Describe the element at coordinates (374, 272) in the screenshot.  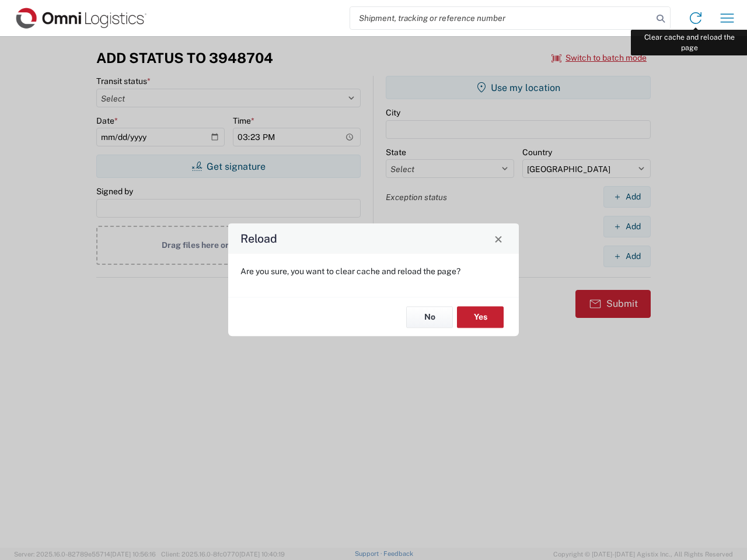
I see `p: Are you sure, you want to clear cache and reload the page?` at that location.